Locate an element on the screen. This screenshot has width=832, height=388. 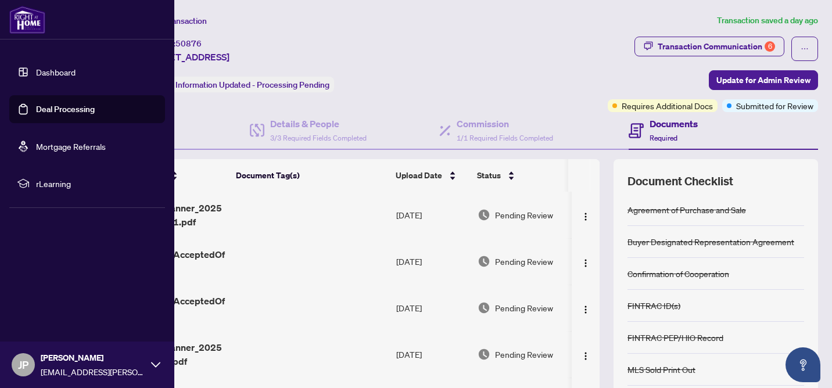
h4: Details & People is located at coordinates (318, 124).